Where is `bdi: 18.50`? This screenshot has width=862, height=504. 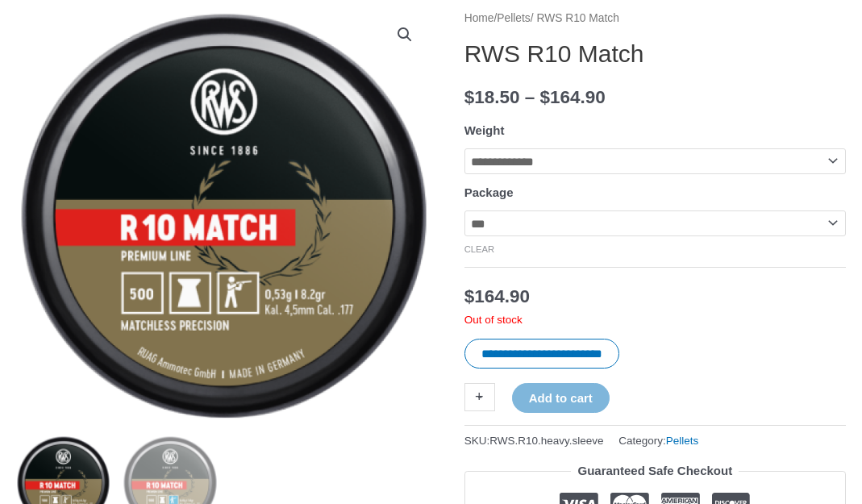 bdi: 18.50 is located at coordinates (492, 97).